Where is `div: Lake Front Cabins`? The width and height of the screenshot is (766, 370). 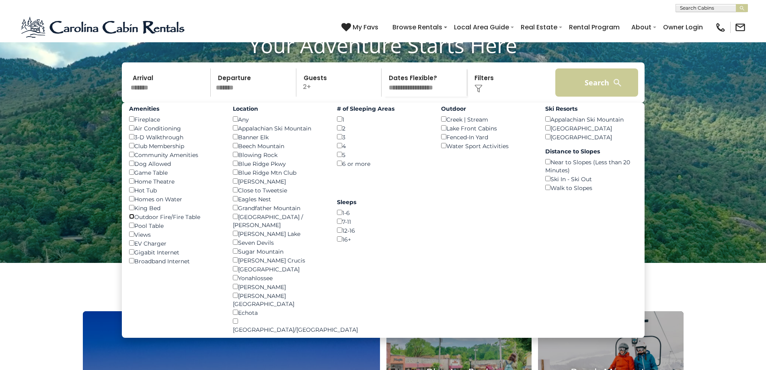 div: Lake Front Cabins is located at coordinates (487, 128).